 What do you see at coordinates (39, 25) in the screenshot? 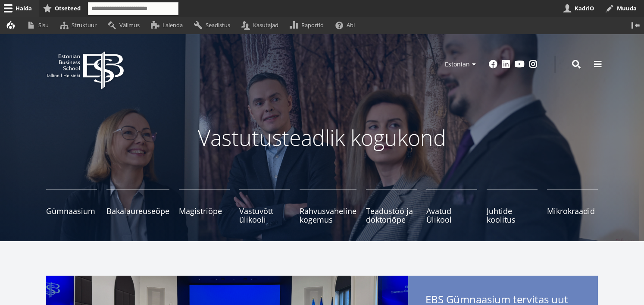
I see `a: Sisu` at bounding box center [39, 25].